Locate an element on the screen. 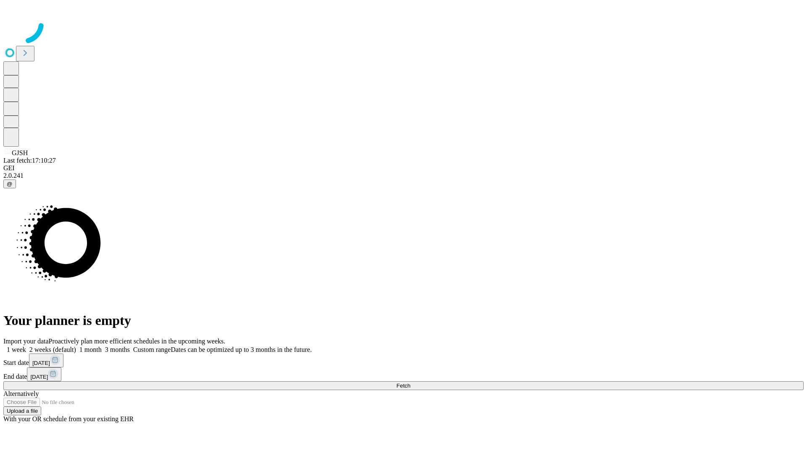 The width and height of the screenshot is (807, 454). div: 2.0.241 is located at coordinates (403, 176).